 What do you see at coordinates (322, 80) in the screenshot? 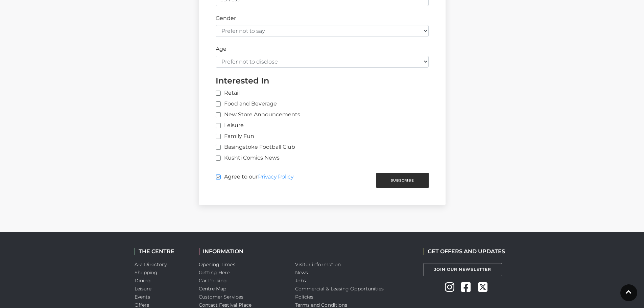
I see `h4: Interested In` at bounding box center [322, 80].